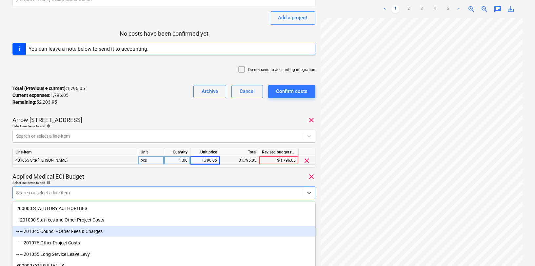 The image size is (535, 266). What do you see at coordinates (210, 91) in the screenshot?
I see `div: Archive` at bounding box center [210, 91].